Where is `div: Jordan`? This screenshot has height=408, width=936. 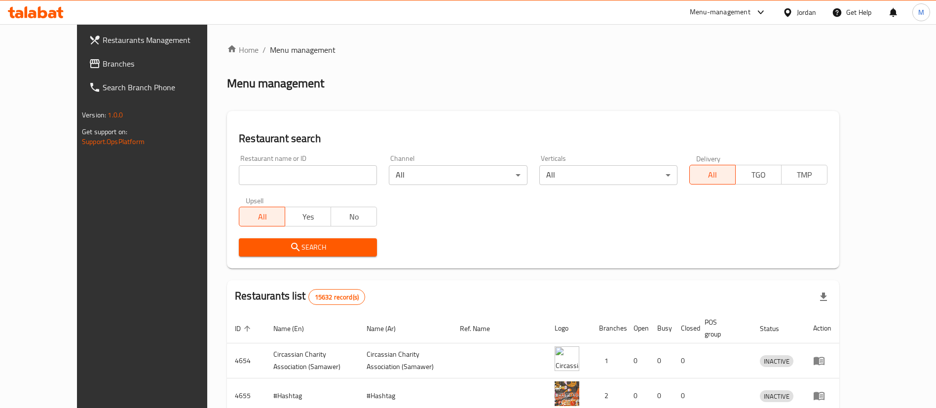
div: Jordan is located at coordinates (806, 12).